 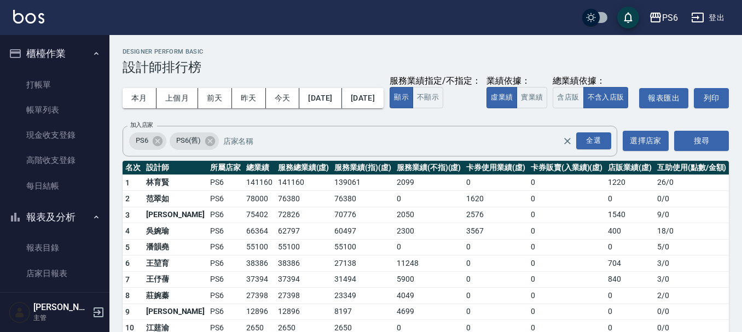 What do you see at coordinates (363, 232) in the screenshot?
I see `td: 60497` at bounding box center [363, 232].